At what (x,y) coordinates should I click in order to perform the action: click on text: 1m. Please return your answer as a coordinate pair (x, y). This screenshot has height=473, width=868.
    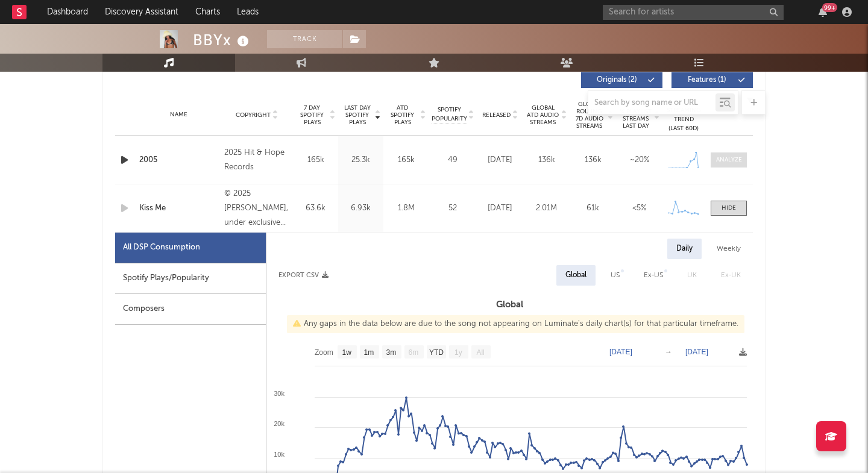
    Looking at the image, I should click on (369, 353).